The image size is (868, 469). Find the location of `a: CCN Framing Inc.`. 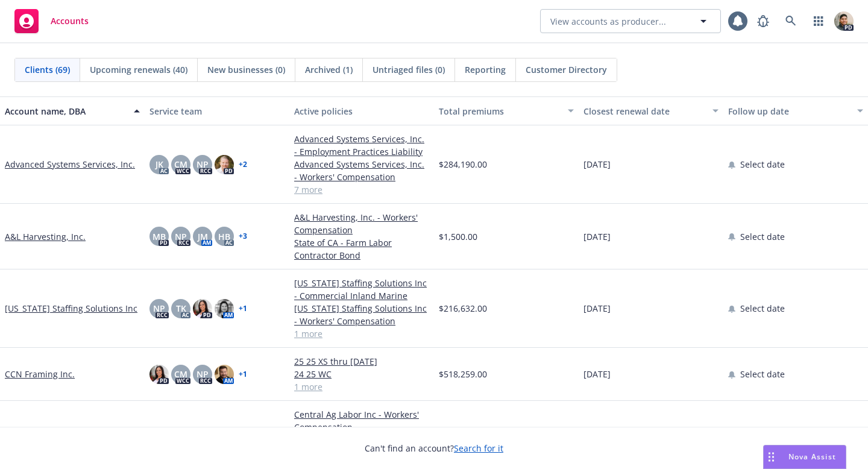

a: CCN Framing Inc. is located at coordinates (40, 373).